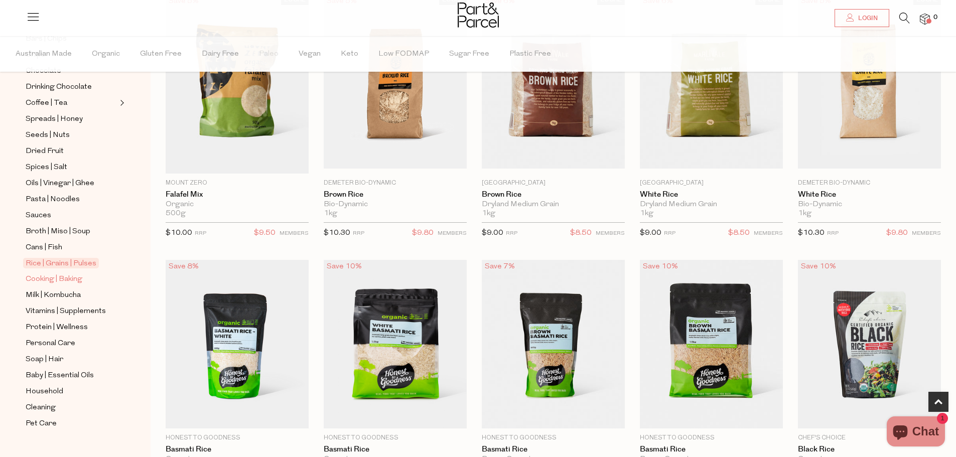  What do you see at coordinates (869, 449) in the screenshot?
I see `a: Black Rice` at bounding box center [869, 449].